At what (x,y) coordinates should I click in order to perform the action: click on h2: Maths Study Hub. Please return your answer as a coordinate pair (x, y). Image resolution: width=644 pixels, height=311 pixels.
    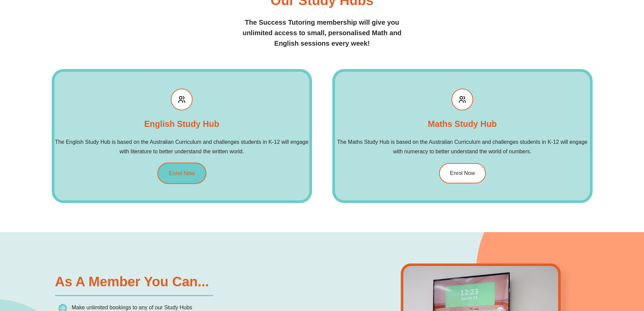
    Looking at the image, I should click on (462, 124).